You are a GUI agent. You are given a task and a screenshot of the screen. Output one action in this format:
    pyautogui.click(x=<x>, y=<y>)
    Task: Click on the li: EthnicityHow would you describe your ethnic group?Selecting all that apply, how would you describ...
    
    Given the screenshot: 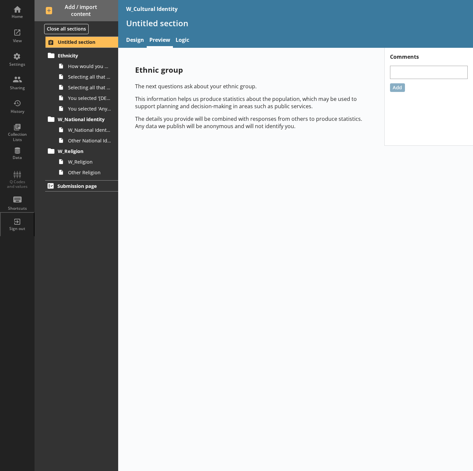 What is the action you would take?
    pyautogui.click(x=83, y=82)
    